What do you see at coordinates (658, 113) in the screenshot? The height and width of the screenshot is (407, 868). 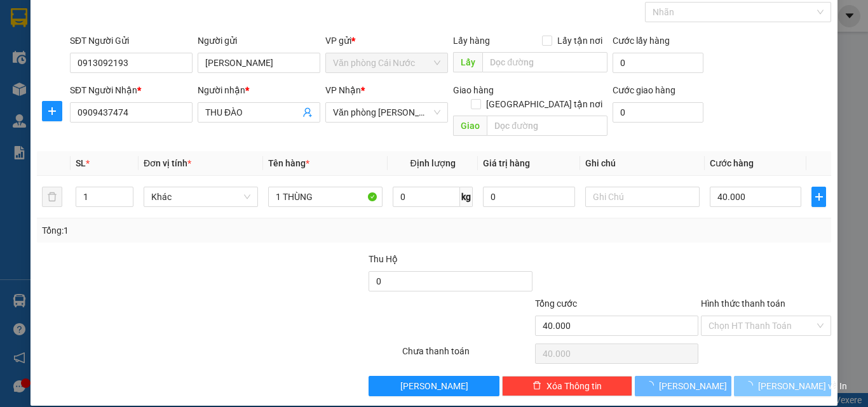 I see `input: Cước giao hàng` at bounding box center [658, 113].